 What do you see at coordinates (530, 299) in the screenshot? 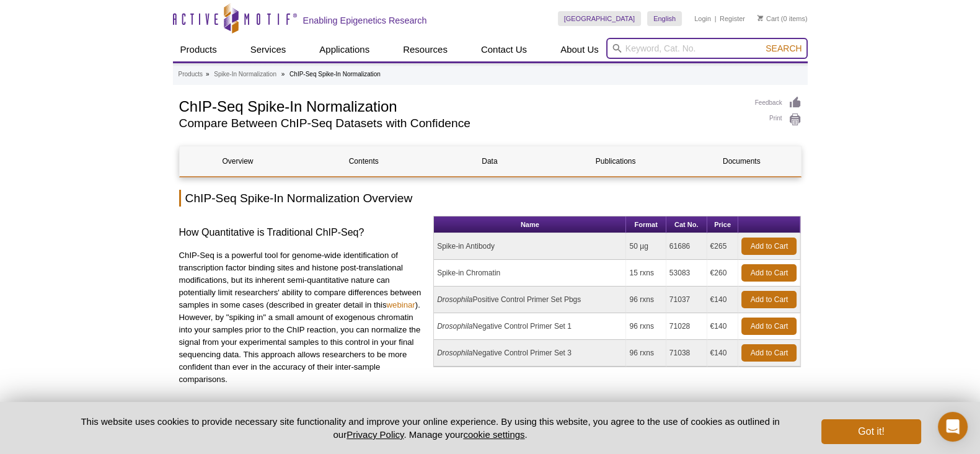
I see `td: Positive Control Primer Set Pbgs` at bounding box center [530, 299].